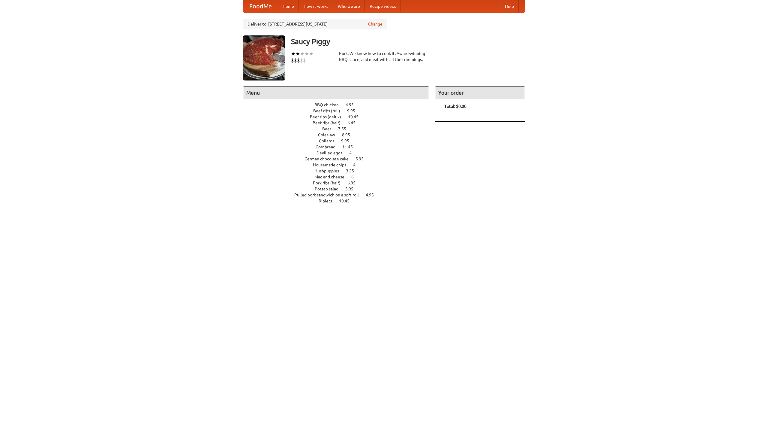 This screenshot has height=425, width=768. I want to click on a: Beef ribs (half) 6.45, so click(340, 123).